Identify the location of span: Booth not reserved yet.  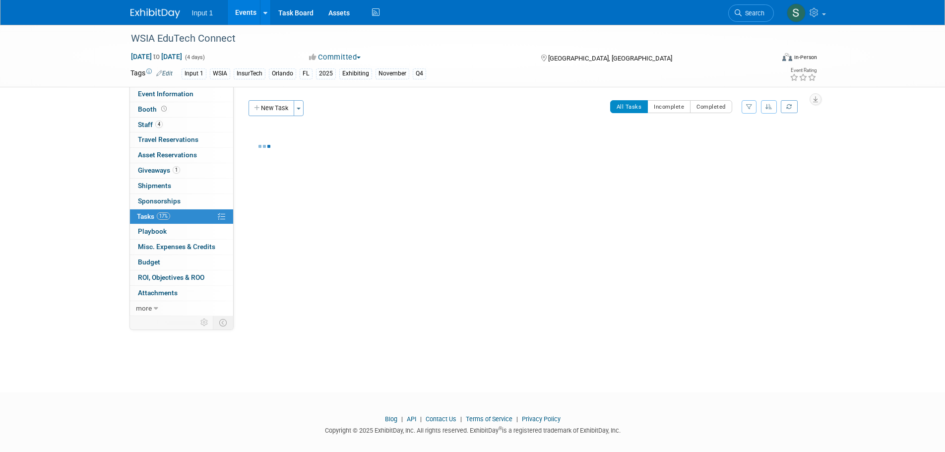
(164, 109).